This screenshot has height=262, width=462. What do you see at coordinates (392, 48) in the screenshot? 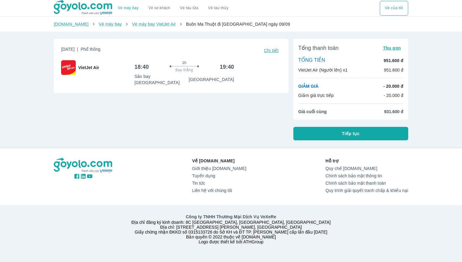
I see `span: Thu gọn` at bounding box center [392, 48].